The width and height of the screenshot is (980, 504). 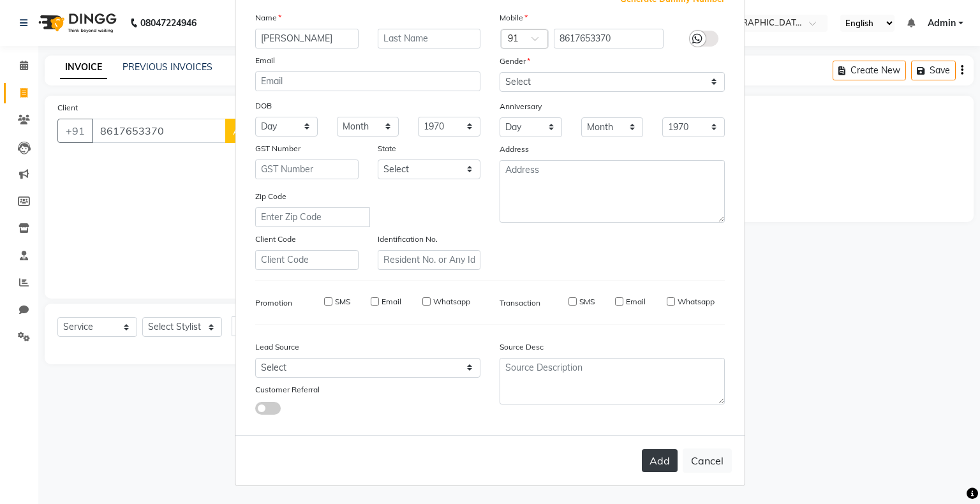 What do you see at coordinates (287, 389) in the screenshot?
I see `label: Customer Referral` at bounding box center [287, 389].